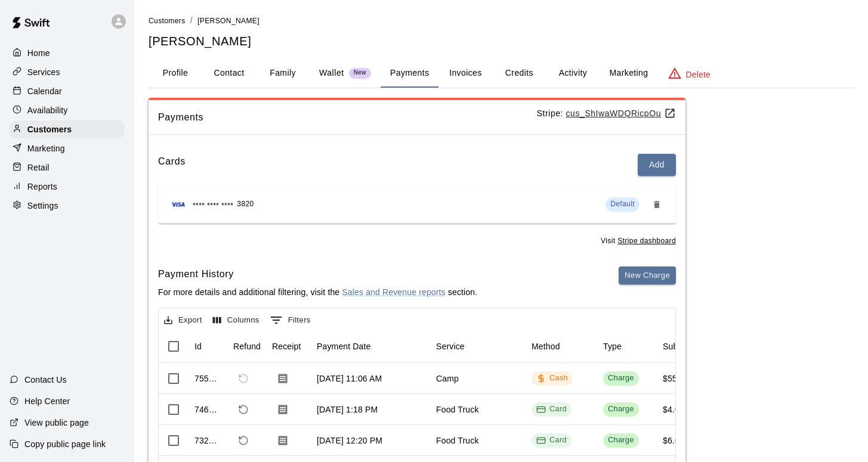  Describe the element at coordinates (621, 409) in the screenshot. I see `div: Charge` at that location.